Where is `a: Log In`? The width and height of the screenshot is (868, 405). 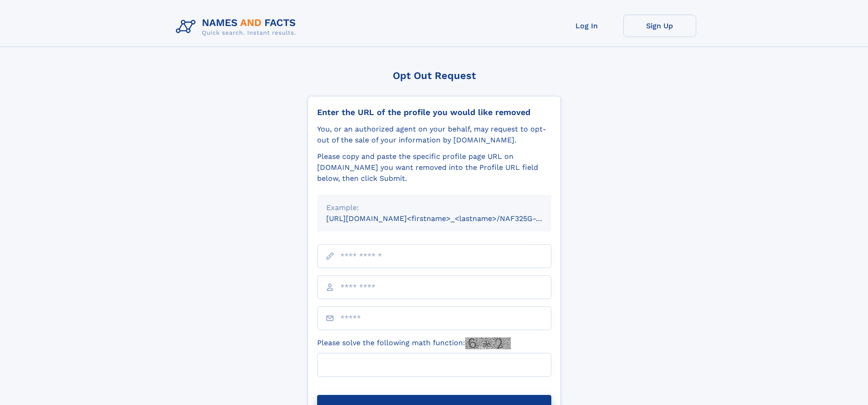 a: Log In is located at coordinates (587, 25).